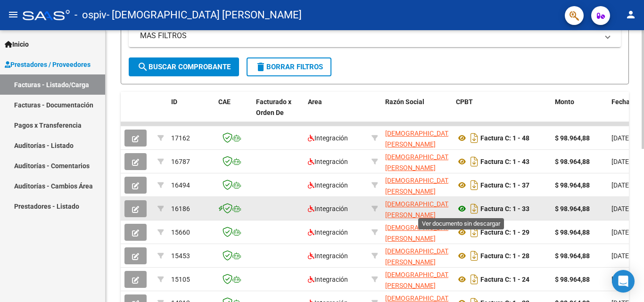  Describe the element at coordinates (505, 232) in the screenshot. I see `strong: Factura C: 1 - 29` at that location.